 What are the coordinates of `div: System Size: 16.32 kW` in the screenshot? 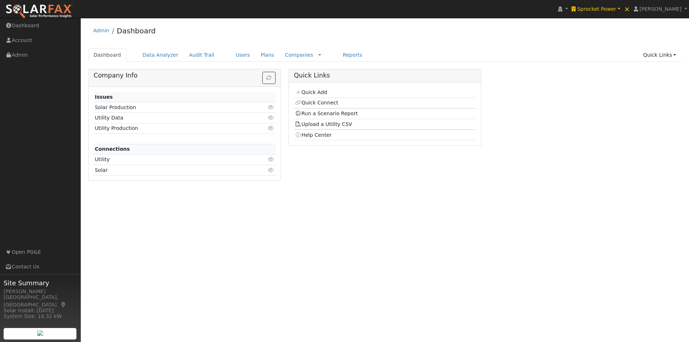 It's located at (40, 316).